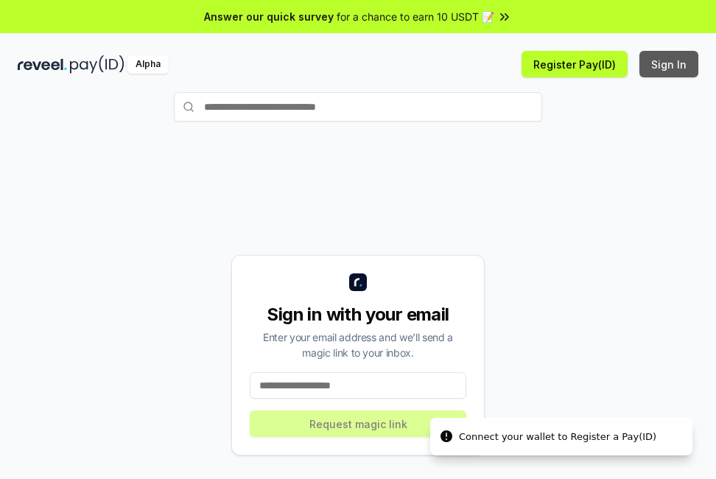 This screenshot has width=716, height=479. Describe the element at coordinates (97, 64) in the screenshot. I see `img: pay_id` at that location.